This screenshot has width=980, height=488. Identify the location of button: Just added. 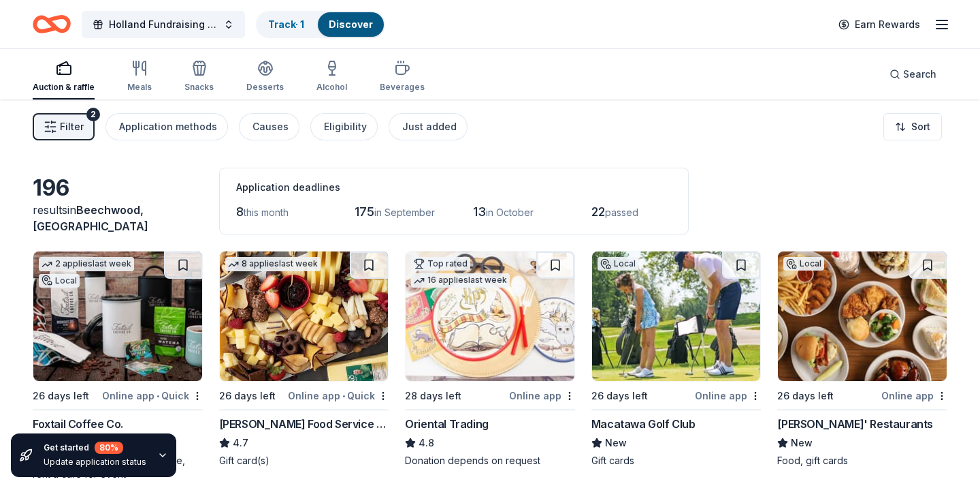
(428, 126).